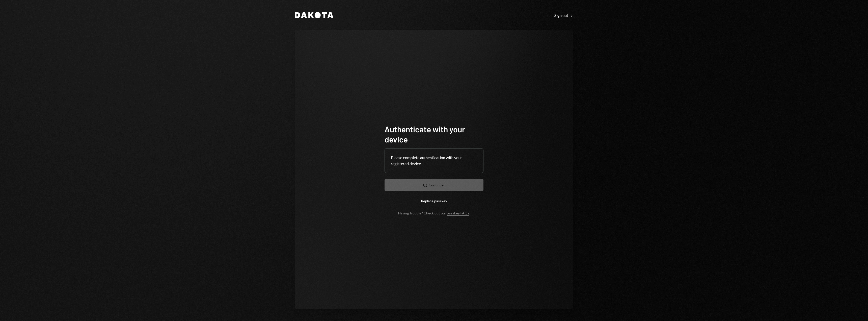  What do you see at coordinates (564, 15) in the screenshot?
I see `a: Sign out` at bounding box center [564, 15].